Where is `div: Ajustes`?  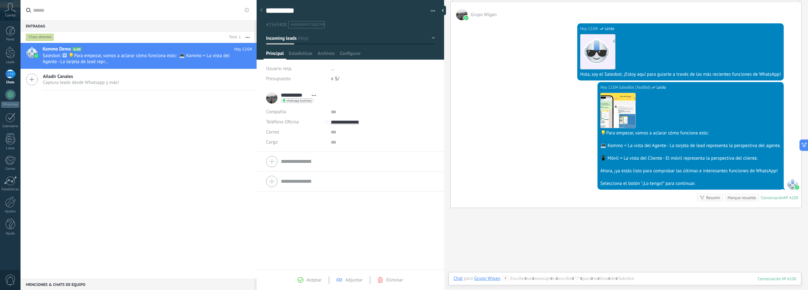
div: Ajustes is located at coordinates (10, 211).